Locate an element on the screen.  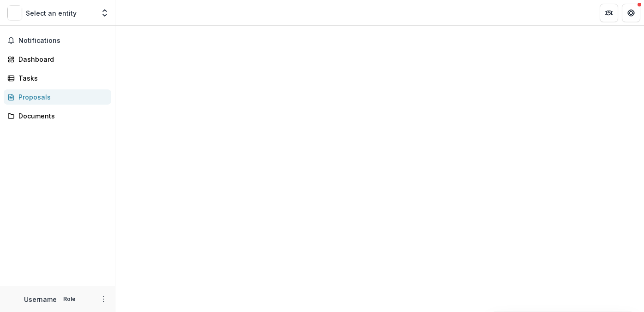
img: Select an entity is located at coordinates (15, 13).